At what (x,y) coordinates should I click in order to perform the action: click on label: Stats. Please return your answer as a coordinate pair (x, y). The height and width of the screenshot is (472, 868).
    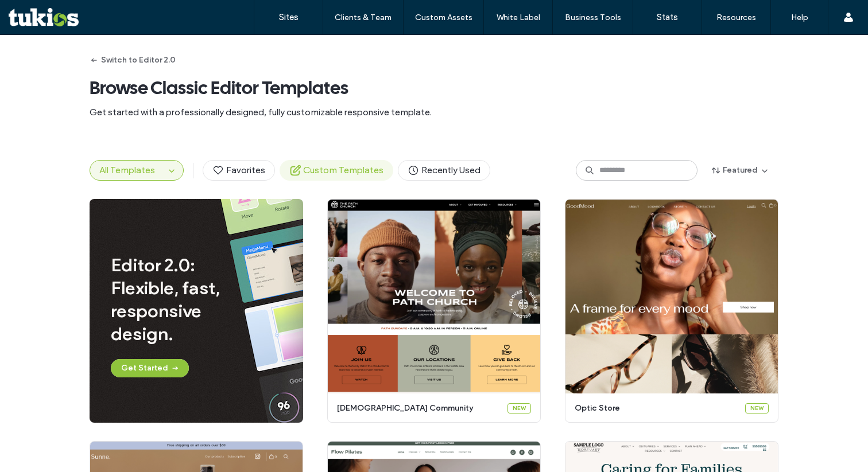
    Looking at the image, I should click on (667, 17).